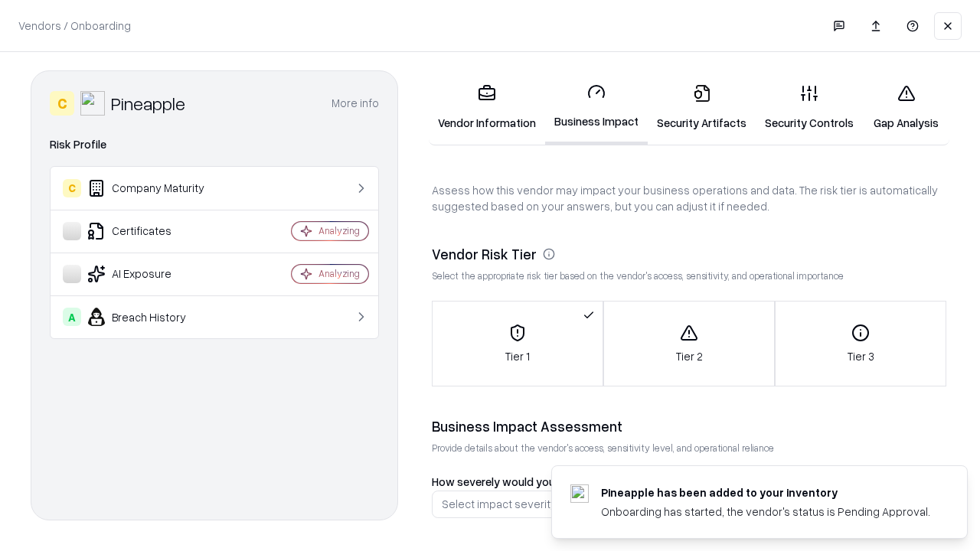 The height and width of the screenshot is (551, 980). I want to click on a: Security Controls, so click(809, 107).